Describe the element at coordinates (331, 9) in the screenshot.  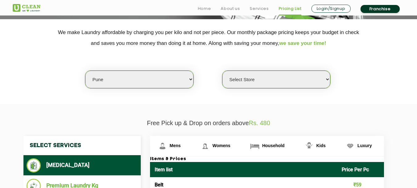
I see `a: Login/Signup` at that location.